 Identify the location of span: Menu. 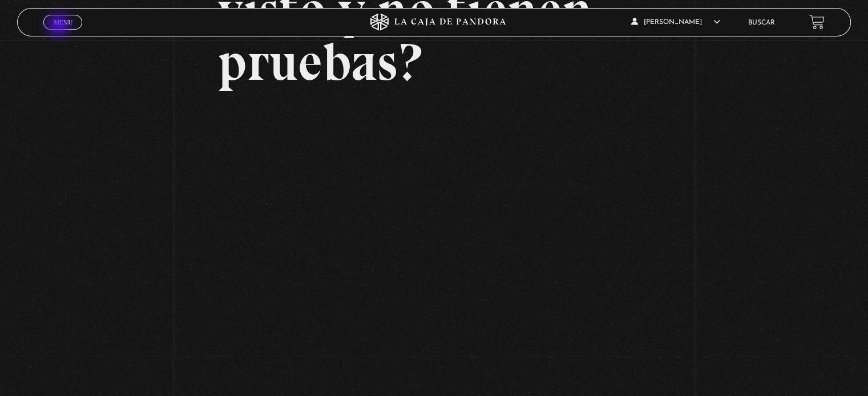
(63, 22).